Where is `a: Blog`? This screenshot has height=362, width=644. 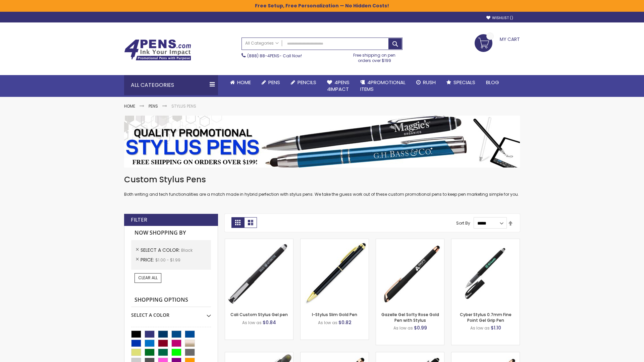
a: Blog is located at coordinates (492, 83).